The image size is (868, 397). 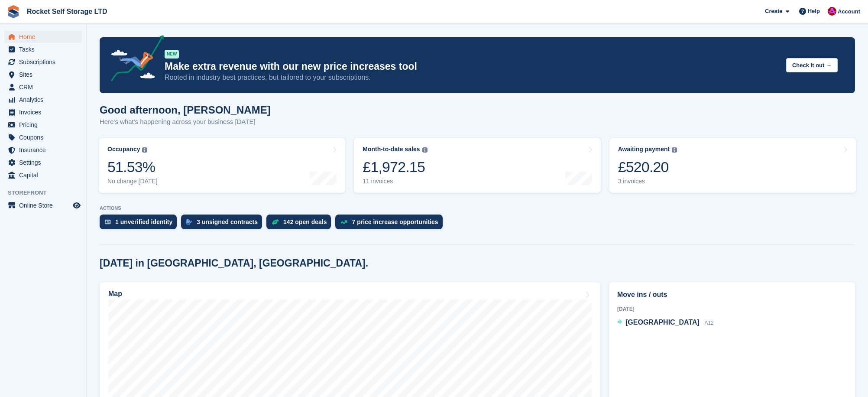 I want to click on div: Occupancy, so click(x=123, y=149).